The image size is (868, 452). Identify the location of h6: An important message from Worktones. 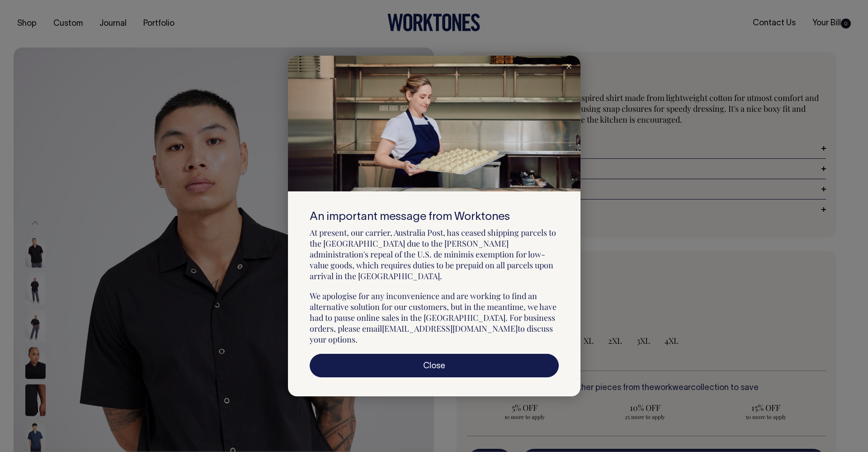
(434, 217).